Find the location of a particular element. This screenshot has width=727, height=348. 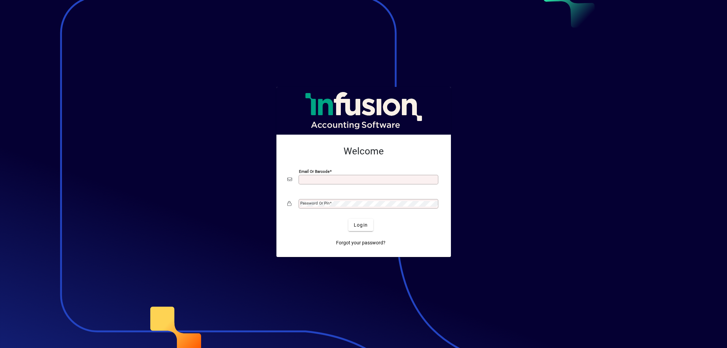

span: Forgot your password? is located at coordinates (361, 243).